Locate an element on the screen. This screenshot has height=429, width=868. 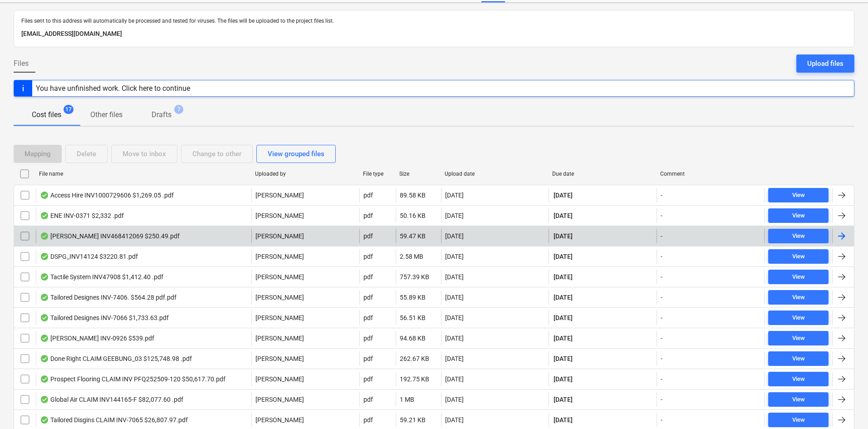
div: File type is located at coordinates (378, 174).